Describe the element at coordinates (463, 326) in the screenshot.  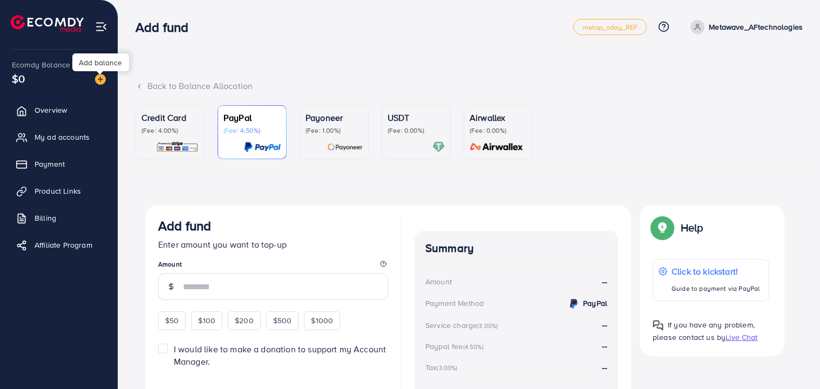
I see `div: Service charge` at that location.